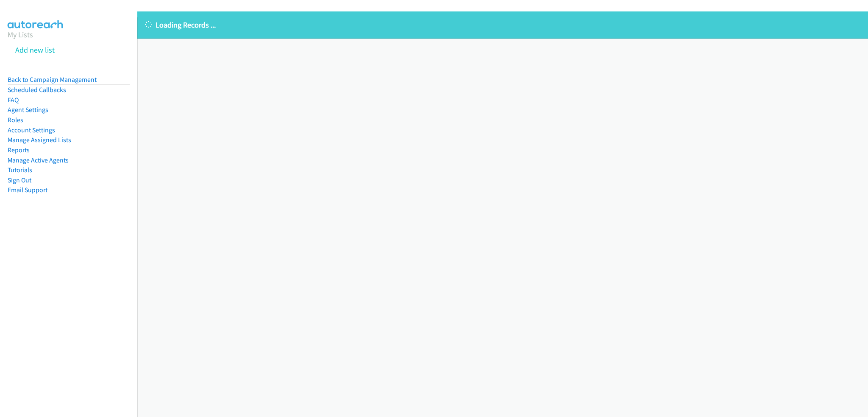 The height and width of the screenshot is (417, 868). Describe the element at coordinates (35, 50) in the screenshot. I see `a: Add new list` at that location.